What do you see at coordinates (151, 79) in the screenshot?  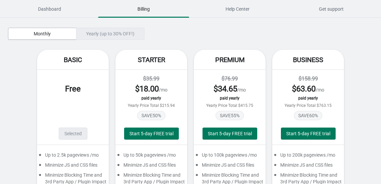 I see `div: $35.99` at bounding box center [151, 79].